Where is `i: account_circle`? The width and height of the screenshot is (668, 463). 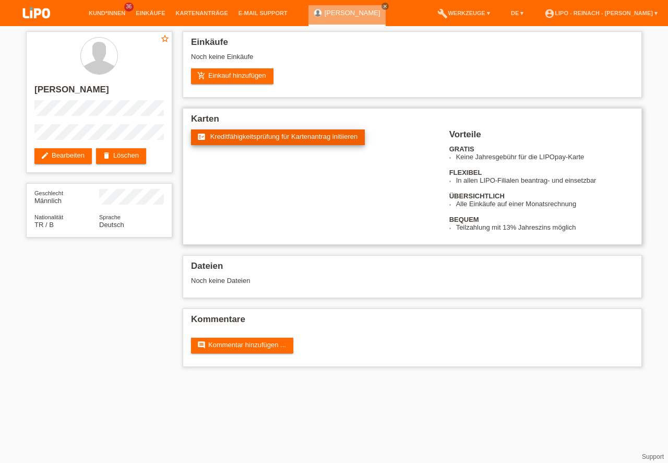
i: account_circle is located at coordinates (549, 14).